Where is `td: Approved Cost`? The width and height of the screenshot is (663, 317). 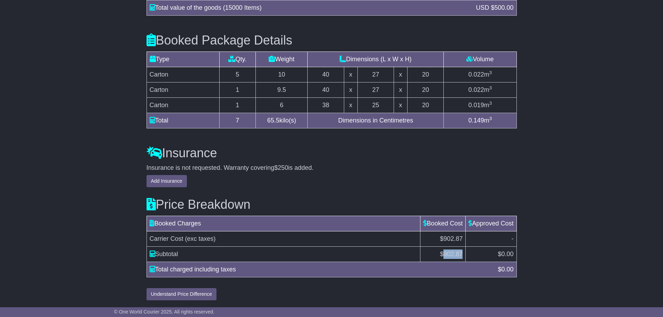 td: Approved Cost is located at coordinates (491, 223).